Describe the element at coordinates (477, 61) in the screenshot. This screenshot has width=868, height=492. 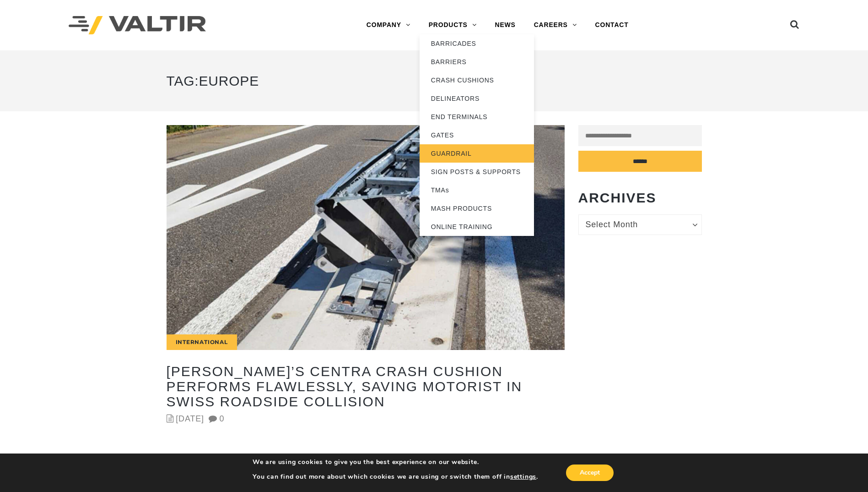
I see `a: BARRIERS` at that location.